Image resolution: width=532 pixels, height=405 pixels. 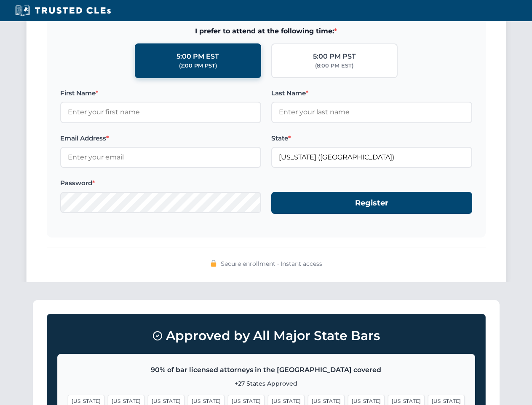 What do you see at coordinates (334, 56) in the screenshot?
I see `div: 5:00 PM PST` at bounding box center [334, 56].